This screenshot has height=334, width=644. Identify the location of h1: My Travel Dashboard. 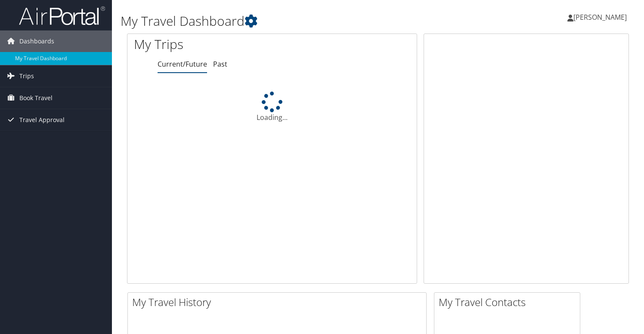
(292, 21).